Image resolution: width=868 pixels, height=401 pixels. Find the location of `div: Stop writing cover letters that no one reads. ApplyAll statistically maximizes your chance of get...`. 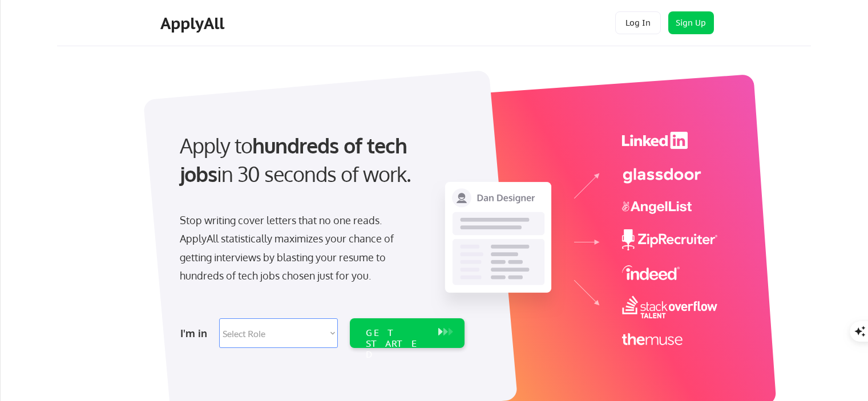

div: Stop writing cover letters that no one reads. ApplyAll statistically maximizes your chance of get... is located at coordinates (297, 248).